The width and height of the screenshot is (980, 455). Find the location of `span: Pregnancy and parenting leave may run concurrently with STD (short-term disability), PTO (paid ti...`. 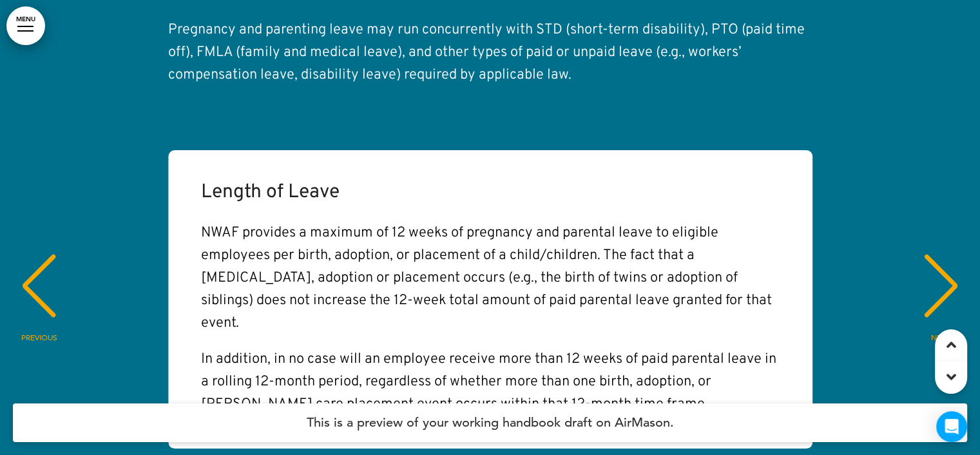

span: Pregnancy and parenting leave may run concurrently with STD (short-term disability), PTO (paid ti... is located at coordinates (487, 52).